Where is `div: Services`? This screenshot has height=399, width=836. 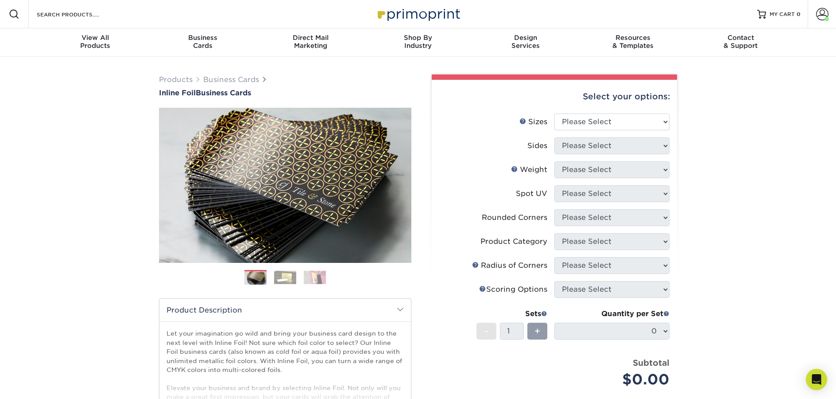 div: Services is located at coordinates (525, 42).